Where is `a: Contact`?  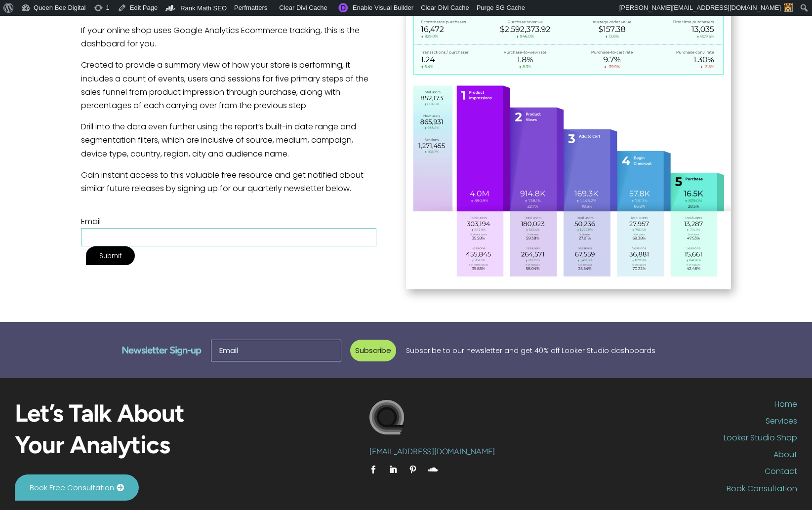
a: Contact is located at coordinates (666, 474).